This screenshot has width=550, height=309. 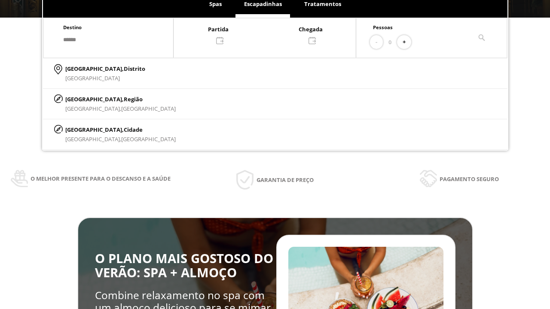 What do you see at coordinates (133, 130) in the screenshot?
I see `span: Cidade` at bounding box center [133, 130].